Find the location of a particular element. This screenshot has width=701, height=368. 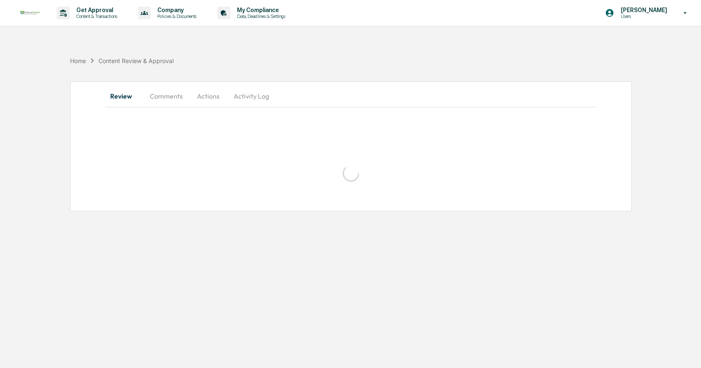

p: Policies & Documents is located at coordinates (176, 16).